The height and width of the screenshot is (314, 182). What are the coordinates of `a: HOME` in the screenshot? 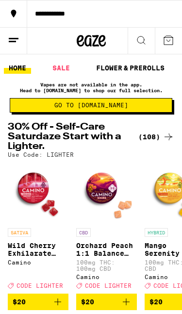 It's located at (17, 68).